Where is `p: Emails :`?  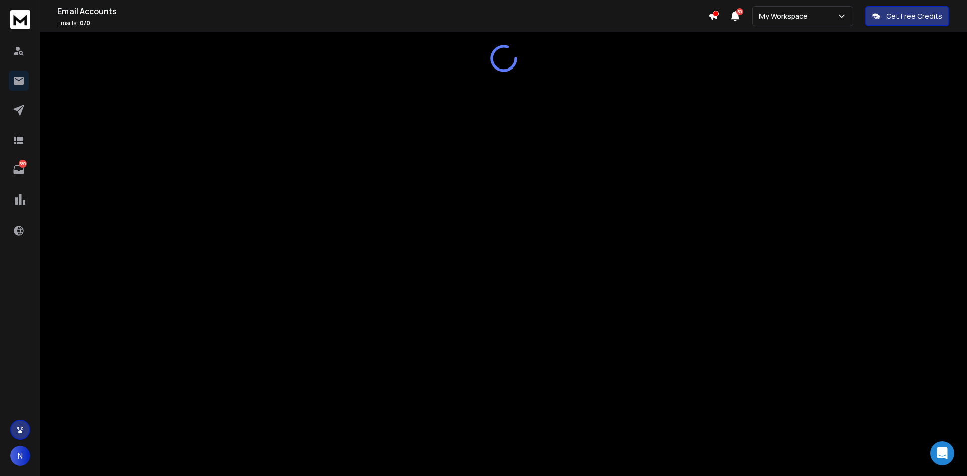
p: Emails : is located at coordinates (383, 23).